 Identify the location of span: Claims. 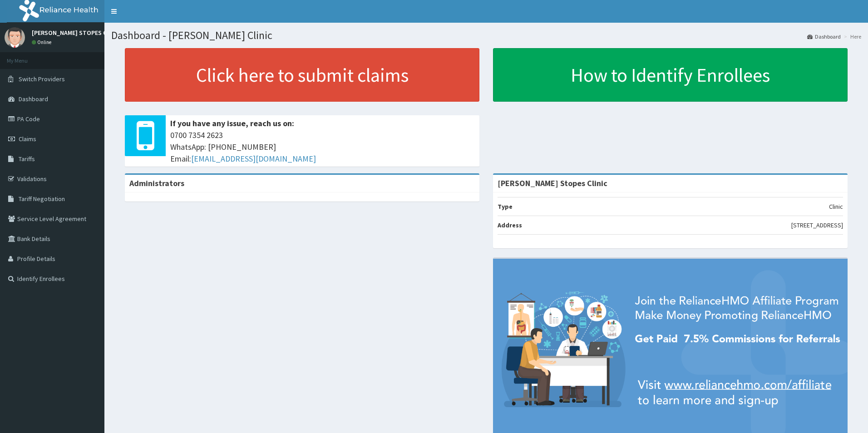
(27, 139).